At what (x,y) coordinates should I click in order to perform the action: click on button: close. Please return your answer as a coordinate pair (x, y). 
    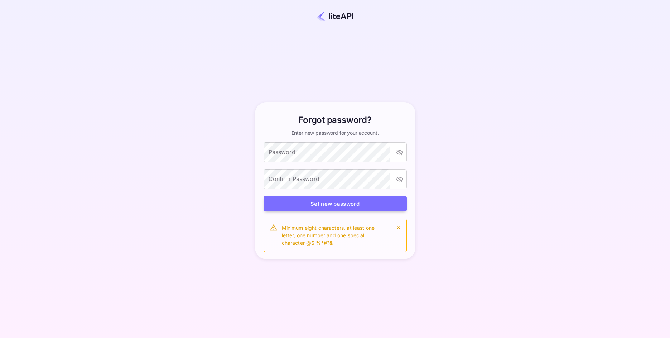
    Looking at the image, I should click on (399, 227).